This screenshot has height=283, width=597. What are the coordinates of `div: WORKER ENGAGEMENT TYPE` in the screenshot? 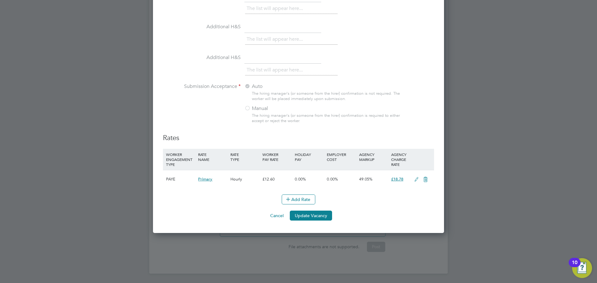 It's located at (180, 159).